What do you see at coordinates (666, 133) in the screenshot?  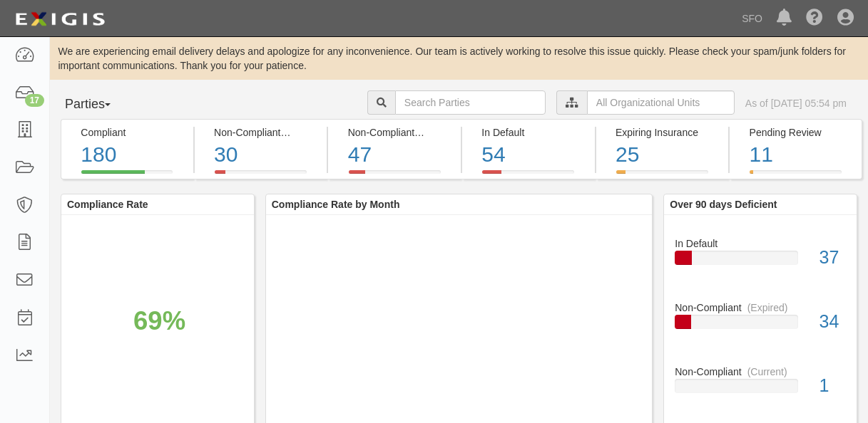 I see `div: Expiring Insurance` at bounding box center [666, 133].